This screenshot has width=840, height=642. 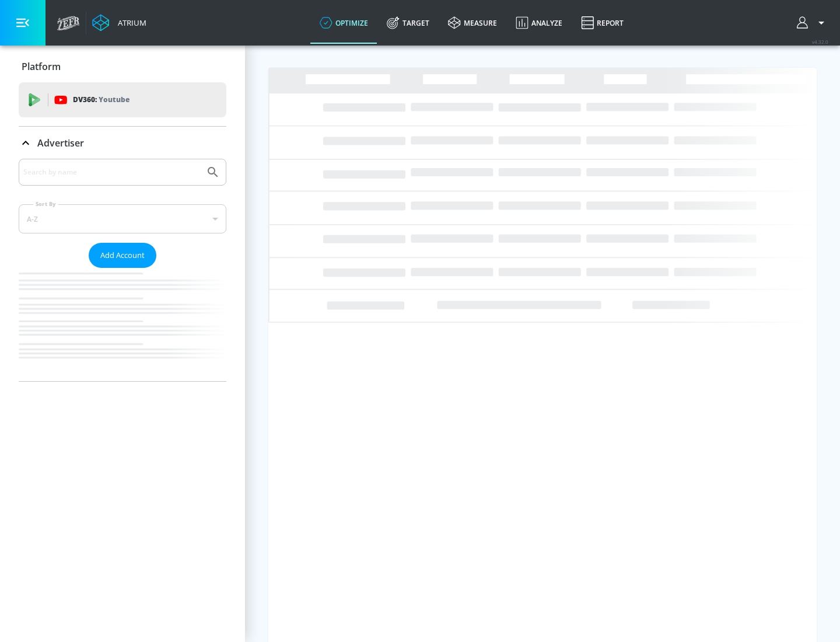 I want to click on p: Platform, so click(x=41, y=66).